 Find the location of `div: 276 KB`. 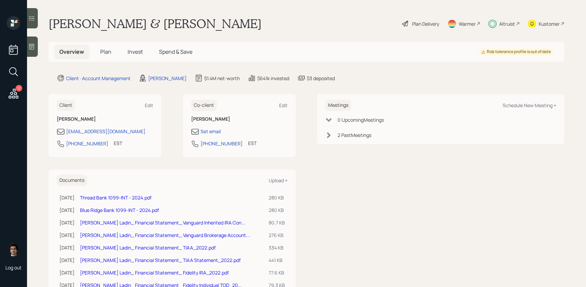

div: 276 KB is located at coordinates (277, 235).